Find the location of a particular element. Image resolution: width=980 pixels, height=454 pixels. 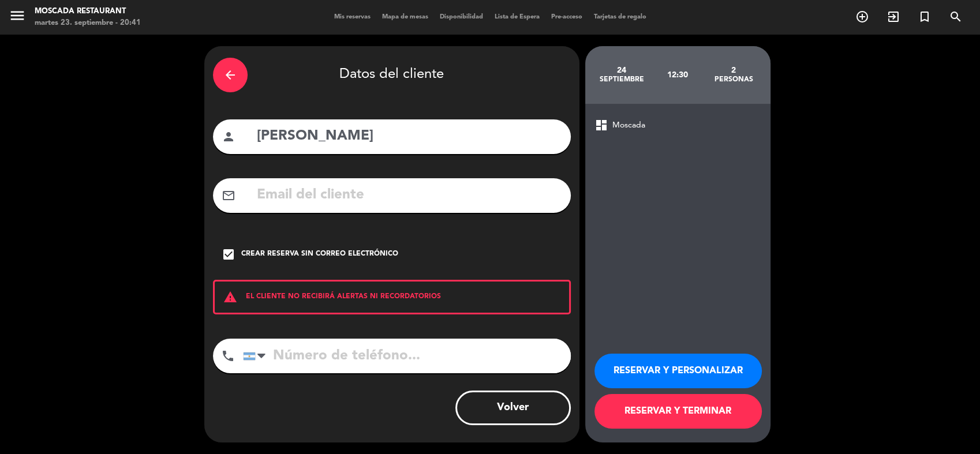

div: 24 is located at coordinates (622, 70).